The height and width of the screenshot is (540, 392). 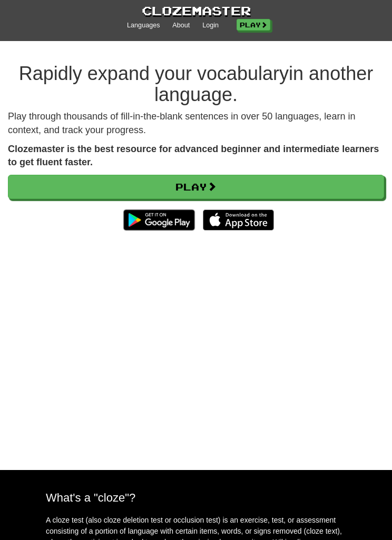 I want to click on a: Clozemaster, so click(x=196, y=10).